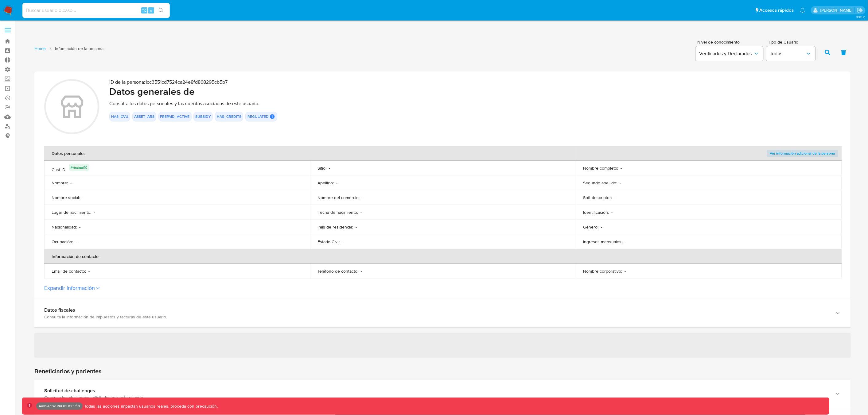 This screenshot has width=868, height=415. I want to click on p: Ambiente: PRODUCCIÓN, so click(59, 406).